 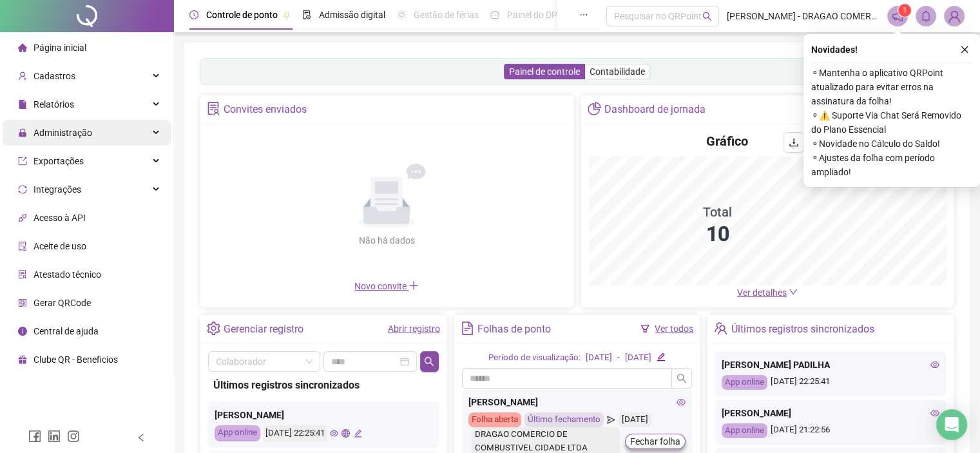 What do you see at coordinates (954, 16) in the screenshot?
I see `img: 80392` at bounding box center [954, 16].